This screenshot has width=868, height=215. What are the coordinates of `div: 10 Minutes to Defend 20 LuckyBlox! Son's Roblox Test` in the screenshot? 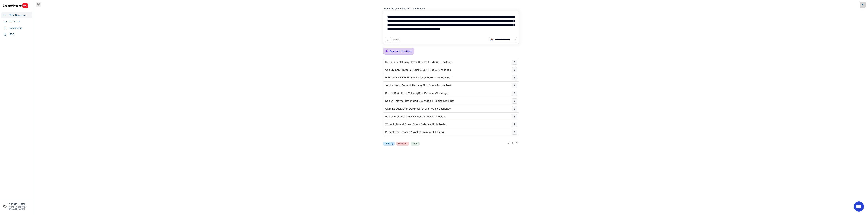 It's located at (418, 86).